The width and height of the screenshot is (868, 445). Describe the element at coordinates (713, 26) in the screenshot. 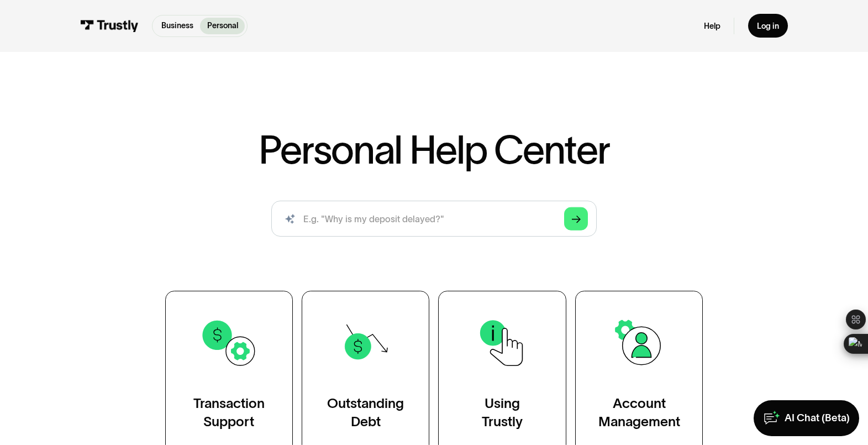

I see `a: Help` at that location.